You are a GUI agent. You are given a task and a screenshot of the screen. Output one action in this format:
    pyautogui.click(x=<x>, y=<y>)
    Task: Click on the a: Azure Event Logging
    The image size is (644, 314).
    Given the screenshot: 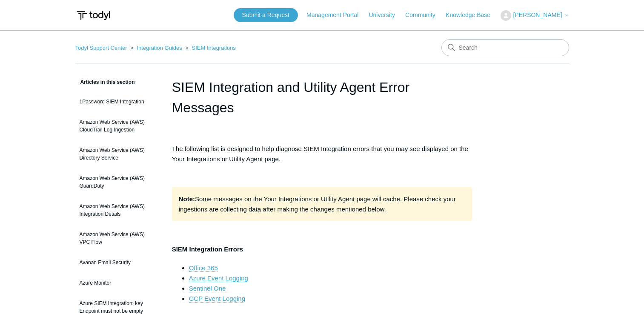 What is the action you would take?
    pyautogui.click(x=218, y=278)
    